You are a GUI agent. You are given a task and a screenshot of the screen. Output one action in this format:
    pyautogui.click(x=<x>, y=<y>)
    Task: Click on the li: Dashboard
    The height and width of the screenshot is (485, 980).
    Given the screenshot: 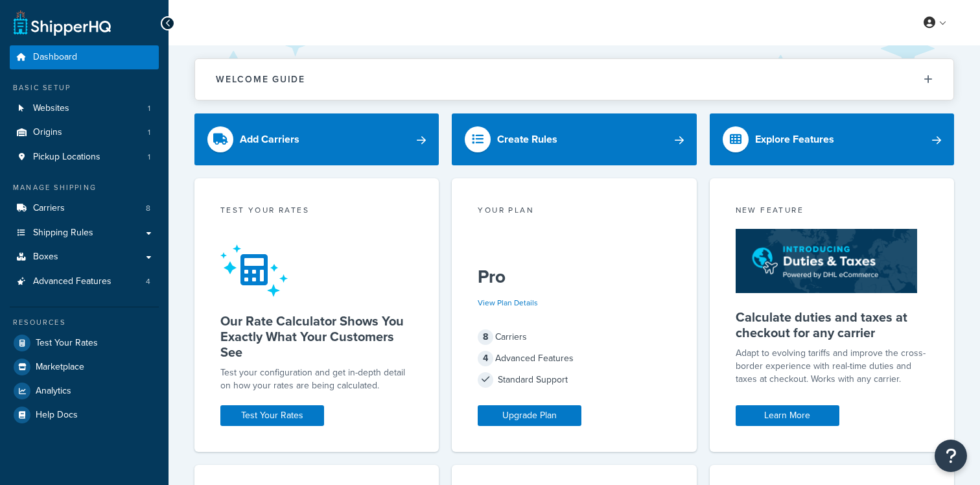 What is the action you would take?
    pyautogui.click(x=85, y=57)
    